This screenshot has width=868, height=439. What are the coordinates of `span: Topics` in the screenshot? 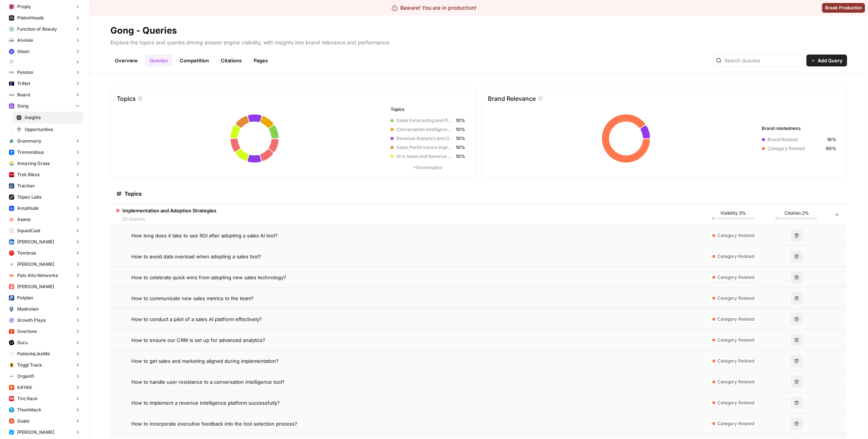 It's located at (134, 193).